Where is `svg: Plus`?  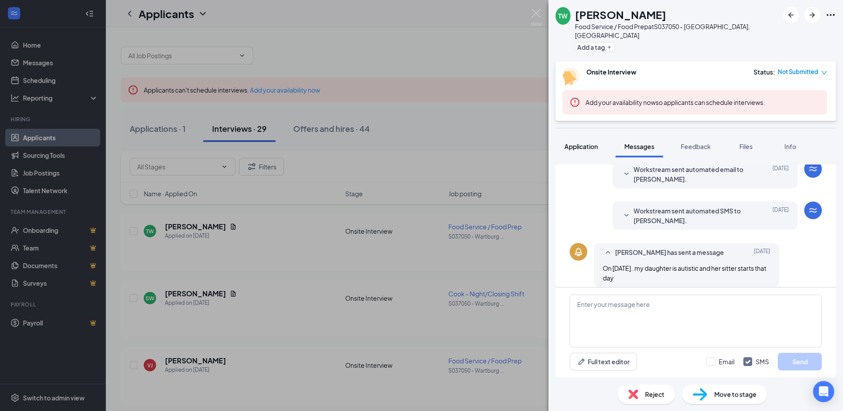 svg: Plus is located at coordinates (610, 47).